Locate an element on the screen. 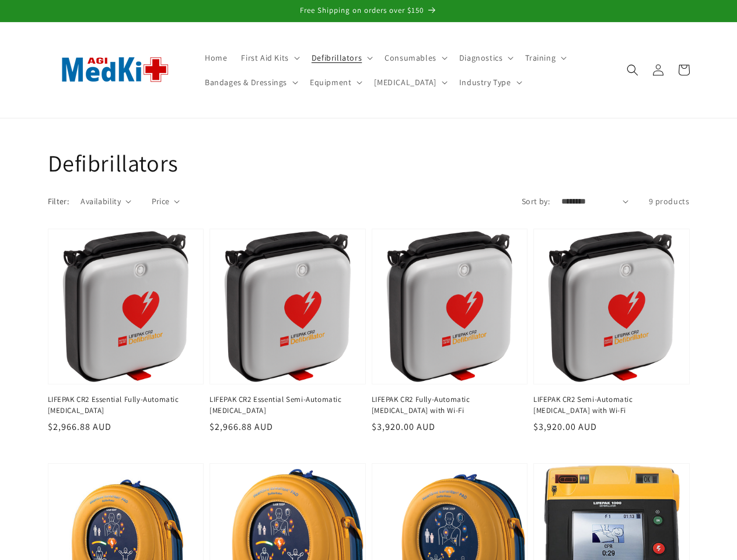 The width and height of the screenshot is (737, 560). span: Industry Type is located at coordinates (485, 83).